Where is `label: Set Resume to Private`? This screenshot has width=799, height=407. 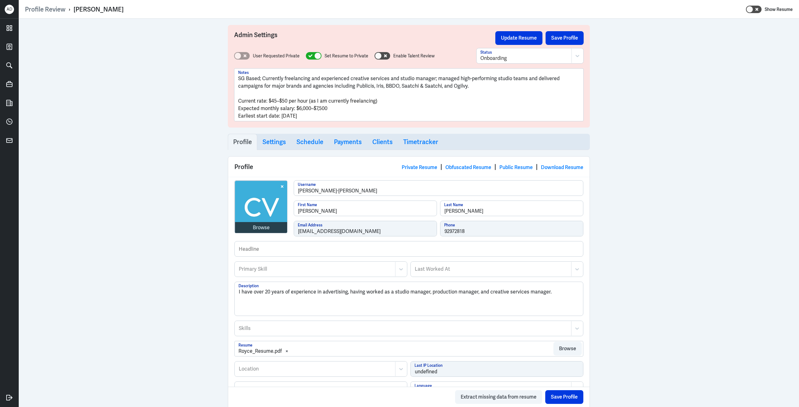
label: Set Resume to Private is located at coordinates (347, 56).